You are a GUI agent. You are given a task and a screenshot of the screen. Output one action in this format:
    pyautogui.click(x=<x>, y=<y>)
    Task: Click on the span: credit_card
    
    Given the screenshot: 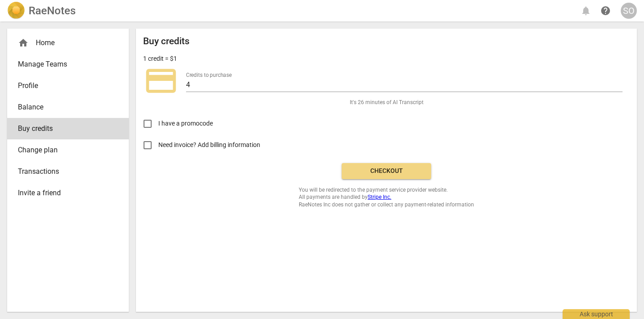 What is the action you would take?
    pyautogui.click(x=161, y=81)
    